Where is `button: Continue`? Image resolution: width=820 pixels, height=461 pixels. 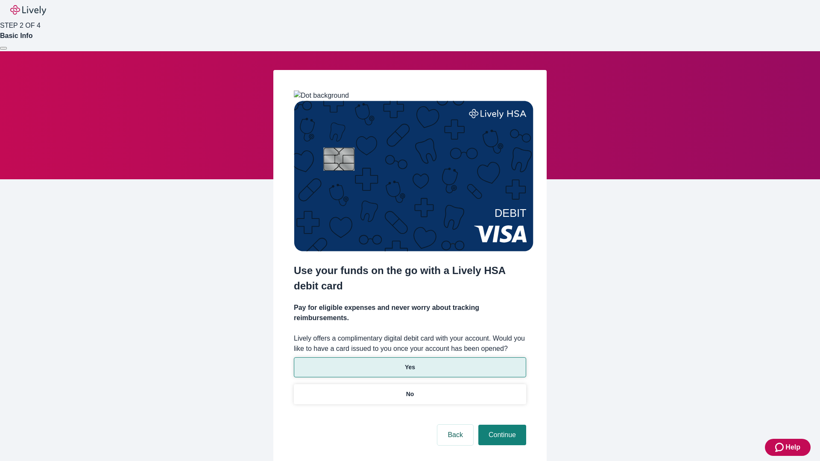 button: Continue is located at coordinates (502, 435).